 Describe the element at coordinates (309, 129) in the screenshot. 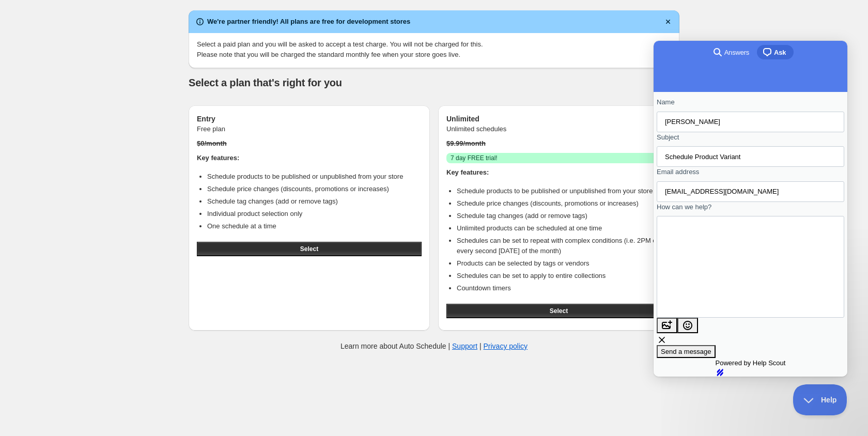

I see `p: Free plan` at that location.